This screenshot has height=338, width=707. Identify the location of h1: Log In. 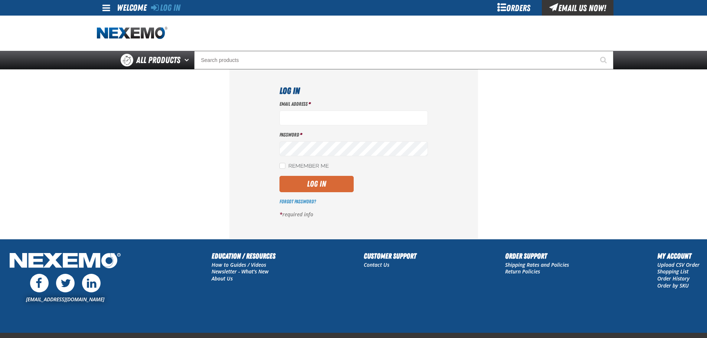
(353, 91).